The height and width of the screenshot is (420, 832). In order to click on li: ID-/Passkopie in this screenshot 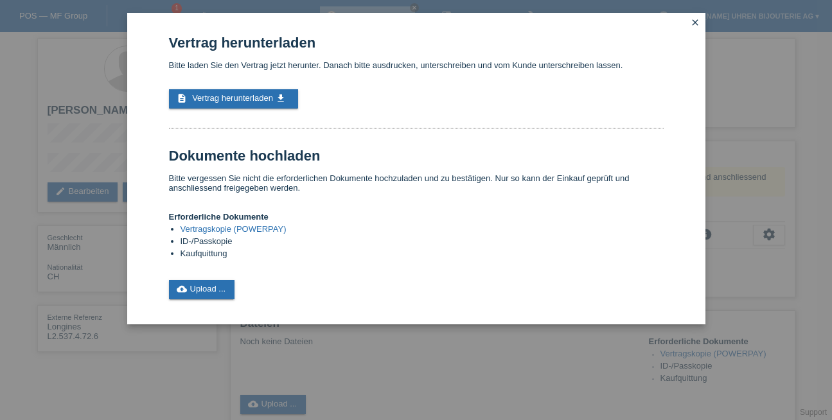, I will do `click(422, 242)`.